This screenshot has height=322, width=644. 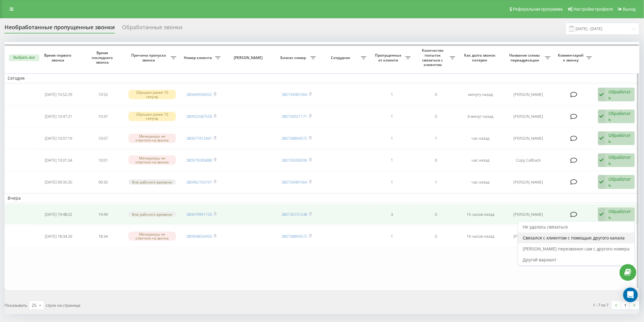 I want to click on td: 10:47, so click(x=103, y=117).